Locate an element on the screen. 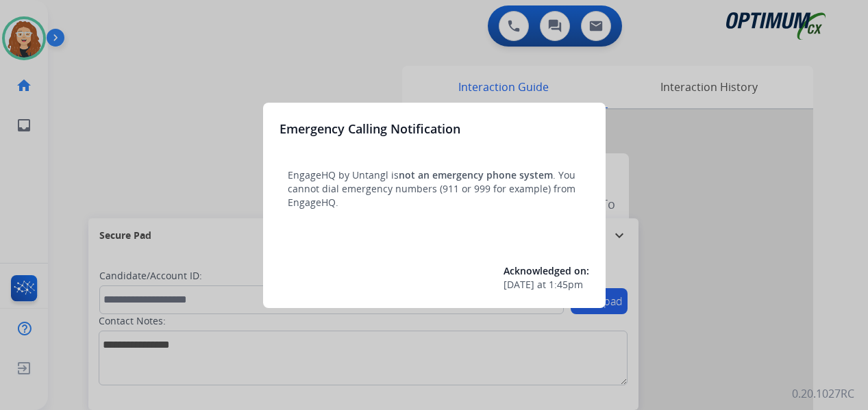 This screenshot has width=868, height=410. span: Acknowledged on: is located at coordinates (546, 270).